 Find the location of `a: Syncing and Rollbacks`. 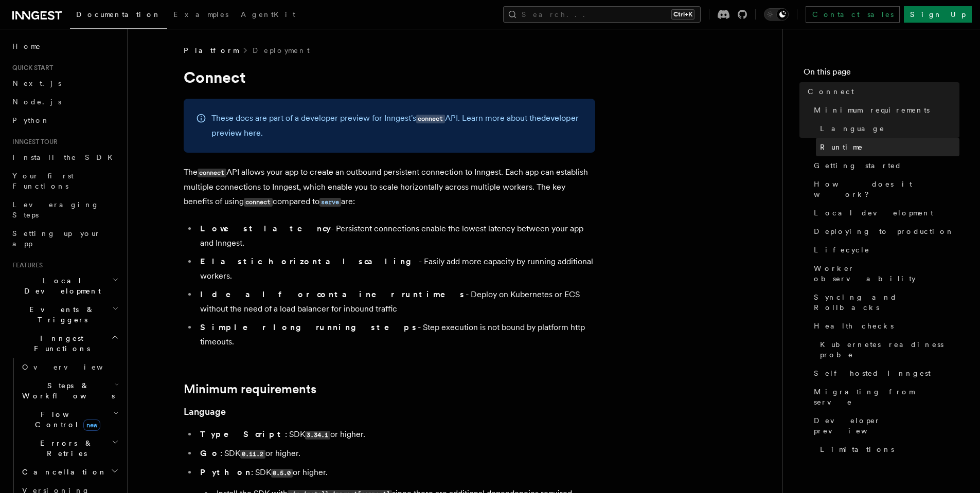

a: Syncing and Rollbacks is located at coordinates (884, 303).